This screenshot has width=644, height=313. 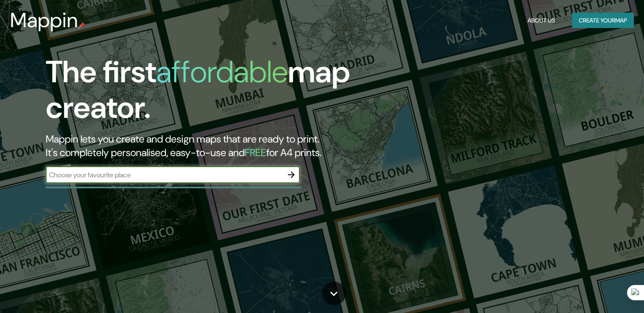 I want to click on input: Choose your favourite place, so click(x=165, y=175).